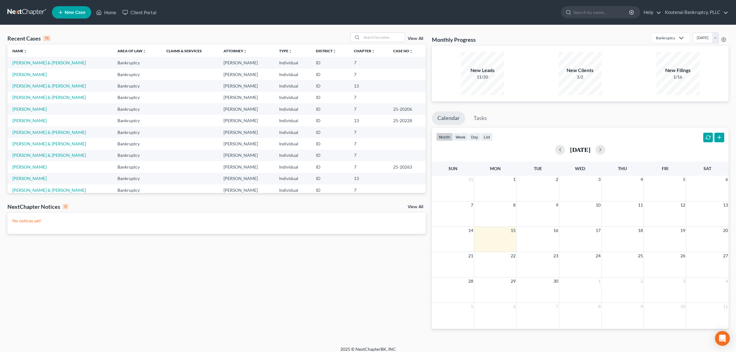 The width and height of the screenshot is (736, 352). What do you see at coordinates (682, 255) in the screenshot?
I see `span: 26` at bounding box center [682, 255].